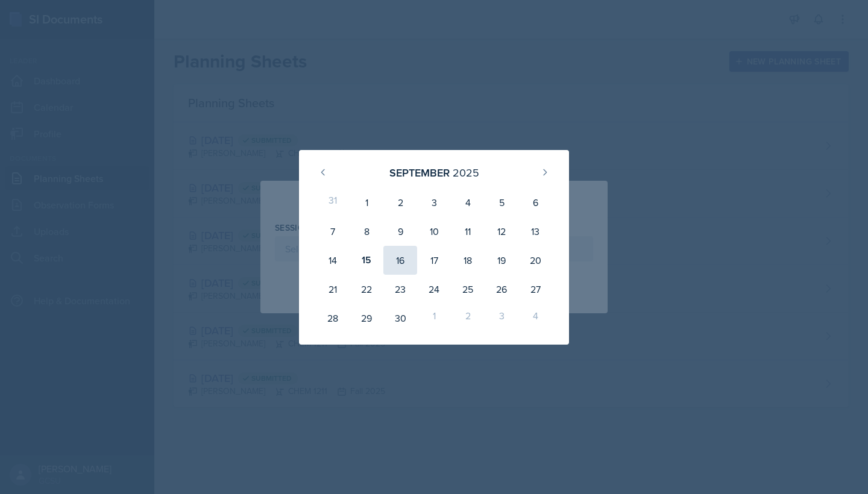 The image size is (868, 494). What do you see at coordinates (535, 231) in the screenshot?
I see `div: 13` at bounding box center [535, 231].